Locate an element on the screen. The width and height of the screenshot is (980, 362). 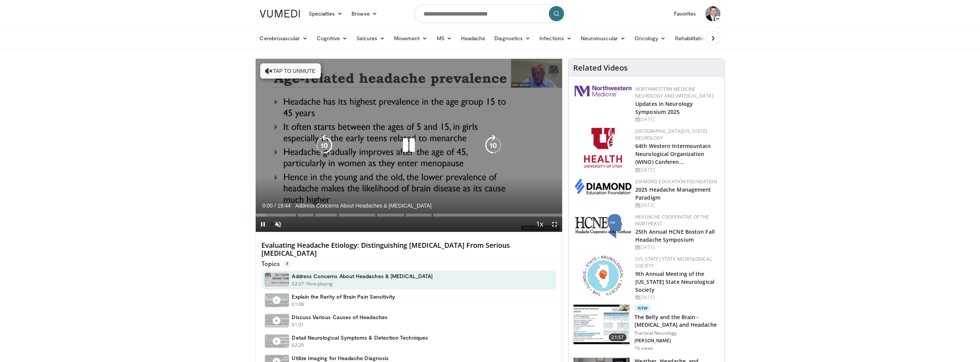
a: Specialties is located at coordinates (326, 14).